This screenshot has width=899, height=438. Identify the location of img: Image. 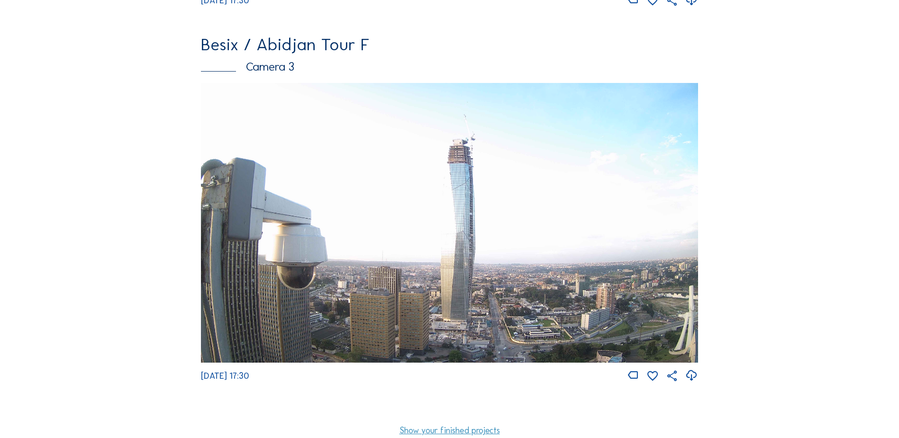
(449, 223).